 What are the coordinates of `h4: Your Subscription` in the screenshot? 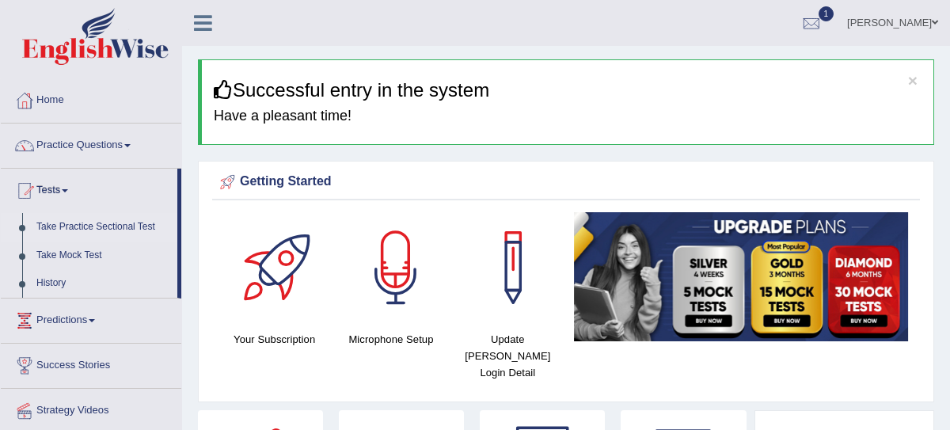 It's located at (274, 339).